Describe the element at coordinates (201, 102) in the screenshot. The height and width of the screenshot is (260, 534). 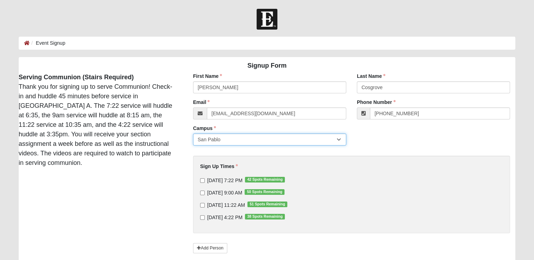
I see `label: Email` at that location.